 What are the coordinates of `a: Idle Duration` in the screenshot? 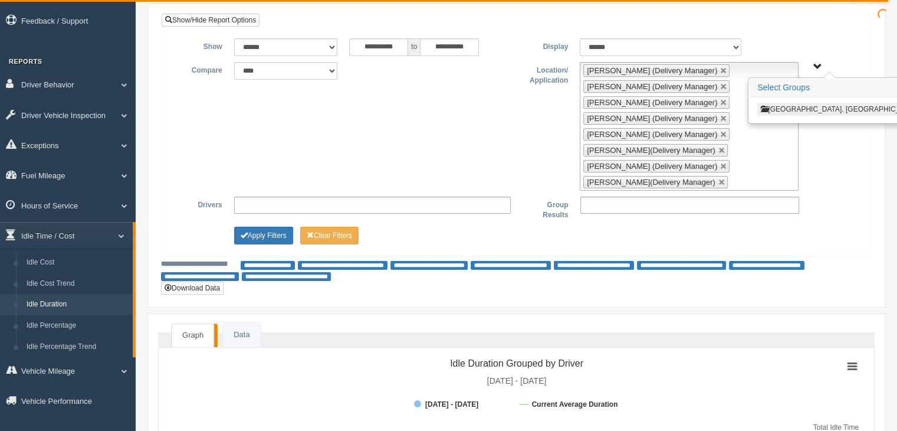 It's located at (77, 304).